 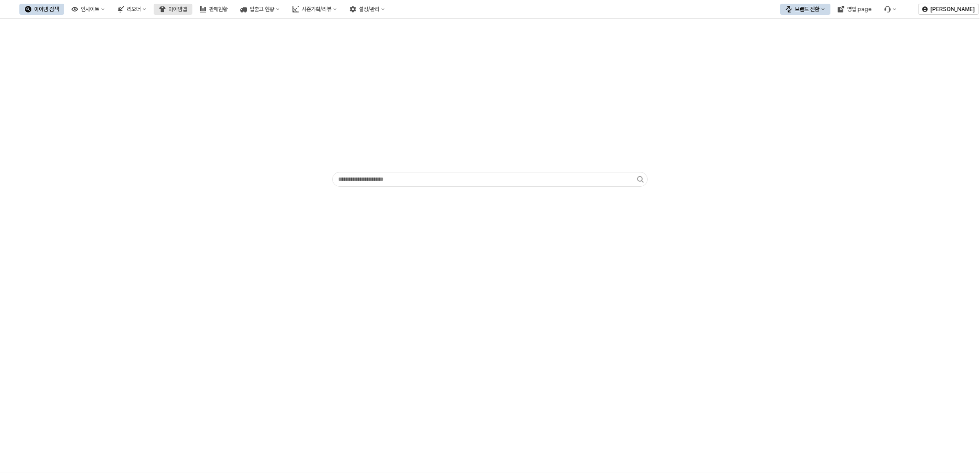 I want to click on button: 리오더, so click(x=132, y=9).